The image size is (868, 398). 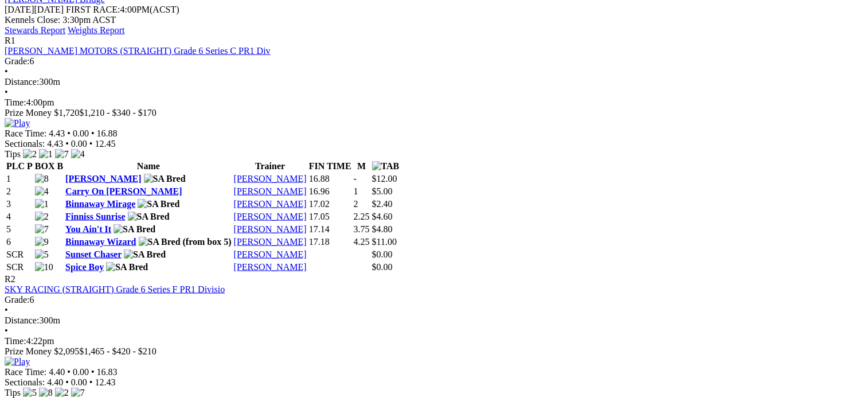 What do you see at coordinates (107, 133) in the screenshot?
I see `span: 16.88` at bounding box center [107, 133].